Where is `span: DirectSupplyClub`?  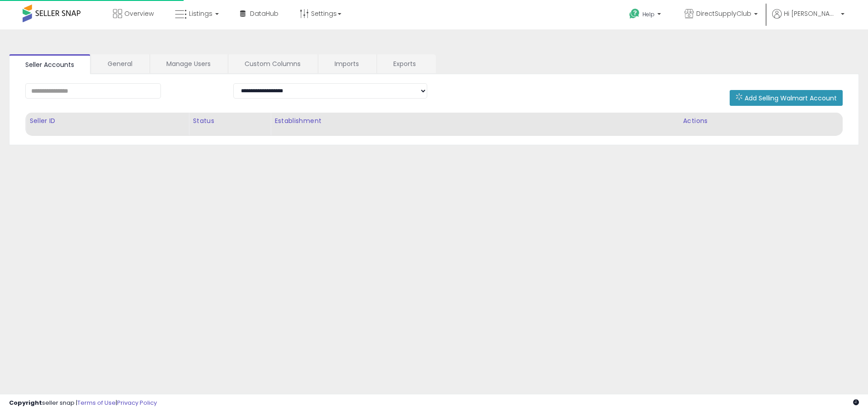 span: DirectSupplyClub is located at coordinates (724, 13).